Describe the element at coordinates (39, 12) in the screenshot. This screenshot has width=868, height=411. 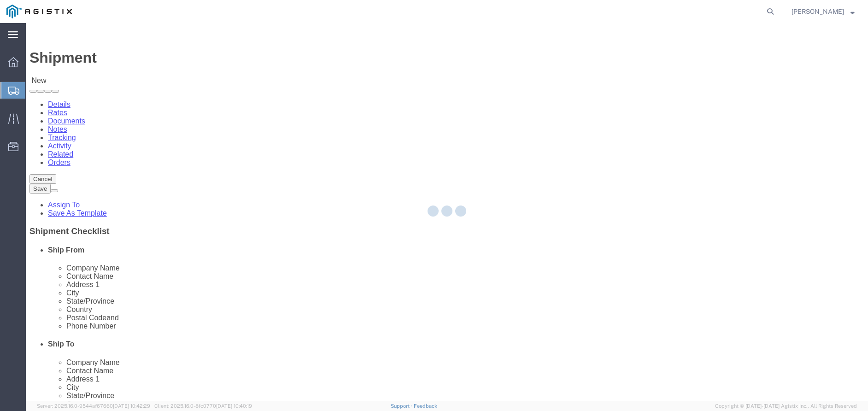
I see `img: logo` at that location.